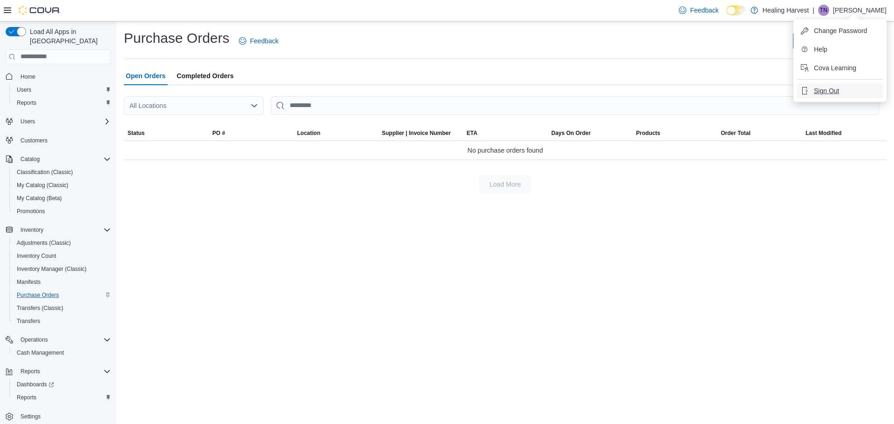 The height and width of the screenshot is (424, 894). What do you see at coordinates (824, 10) in the screenshot?
I see `div: Tierney Newmy` at bounding box center [824, 10].